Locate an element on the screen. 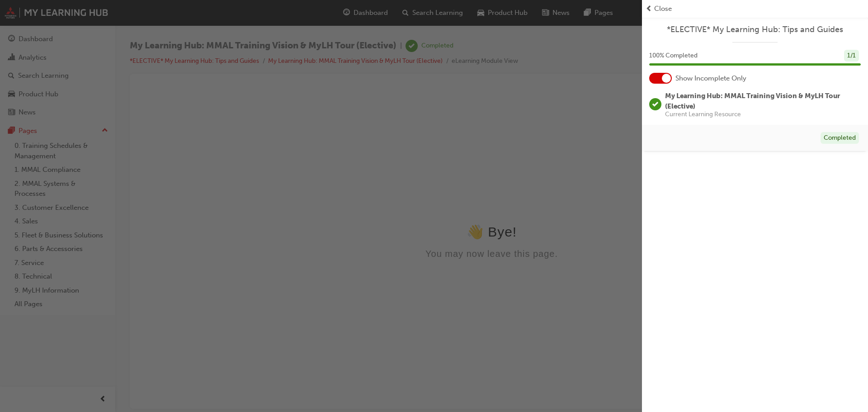 The width and height of the screenshot is (868, 412). span: Close is located at coordinates (662, 9).